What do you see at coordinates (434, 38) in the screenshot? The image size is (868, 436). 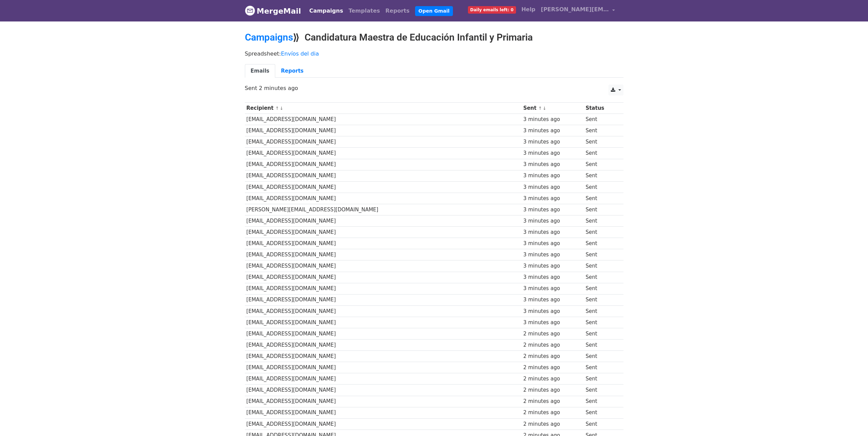 I see `h2: ⟫ Candidatura Maestra de Educación Infantil y Primaria` at bounding box center [434, 38].